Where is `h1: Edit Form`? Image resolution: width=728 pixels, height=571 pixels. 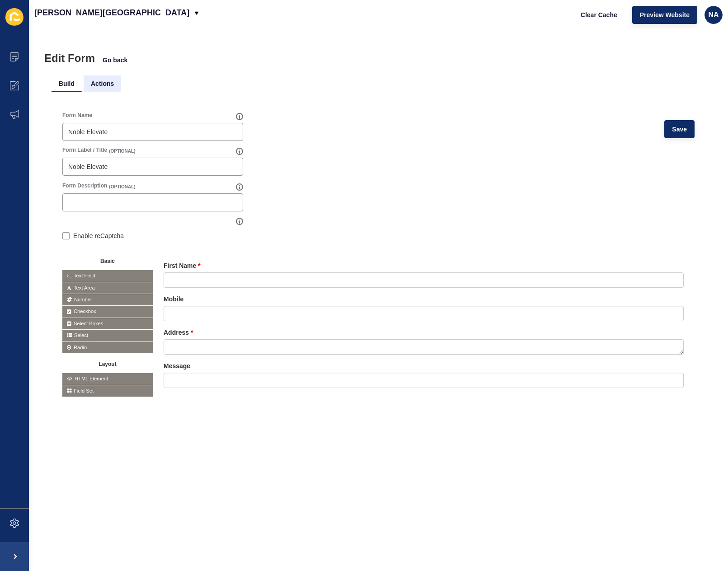
h1: Edit Form is located at coordinates (70, 58).